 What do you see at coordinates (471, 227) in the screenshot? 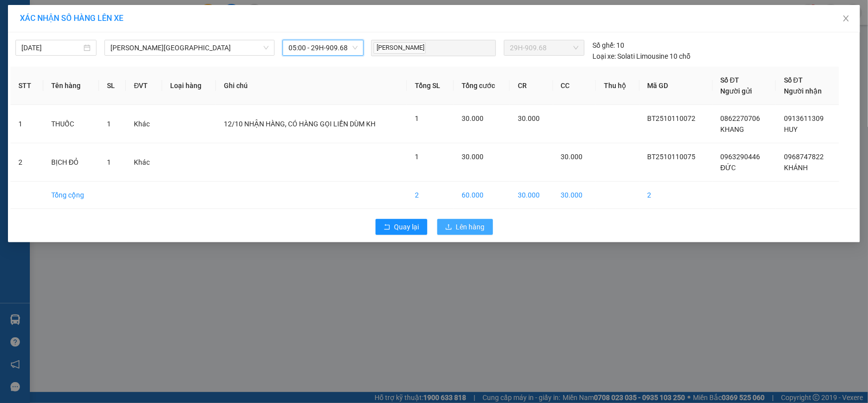
I see `span: Lên hàng` at bounding box center [471, 227].